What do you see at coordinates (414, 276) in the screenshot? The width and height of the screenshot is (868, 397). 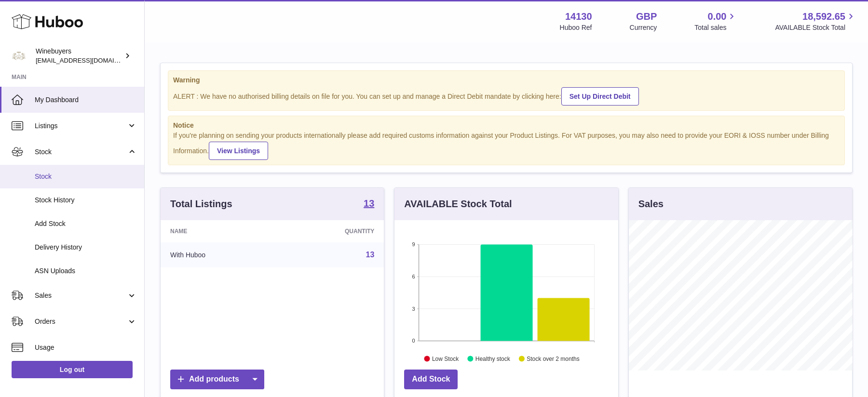 I see `text: 6` at bounding box center [414, 276].